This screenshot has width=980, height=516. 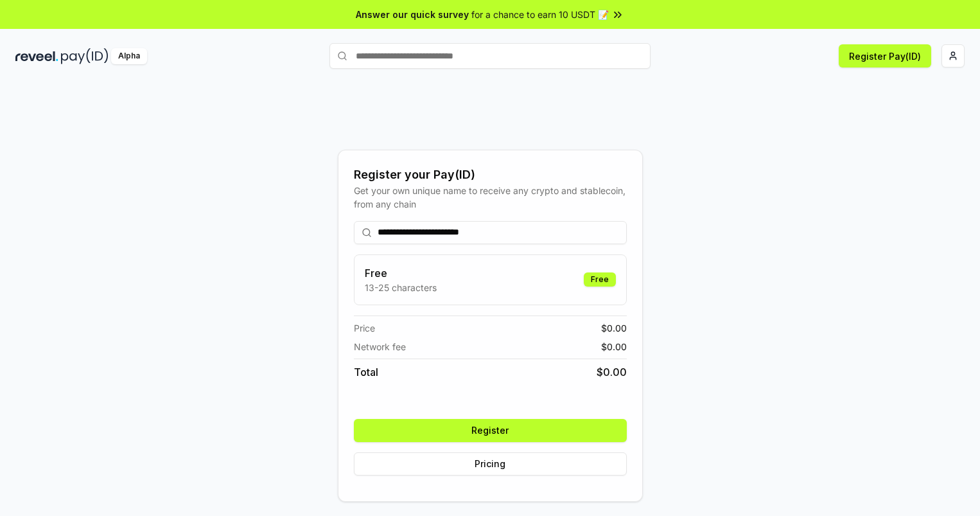 I want to click on span: Answer our quick survey, so click(x=412, y=14).